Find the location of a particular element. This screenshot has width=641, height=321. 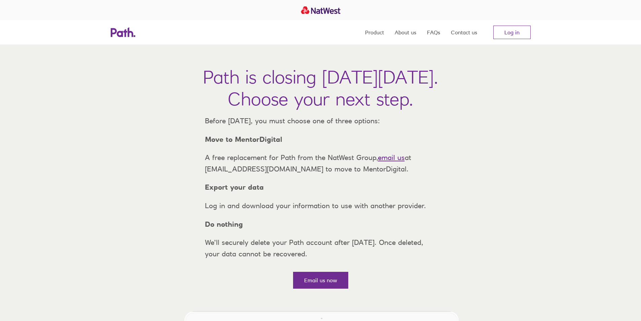

a: Product is located at coordinates (374, 32).